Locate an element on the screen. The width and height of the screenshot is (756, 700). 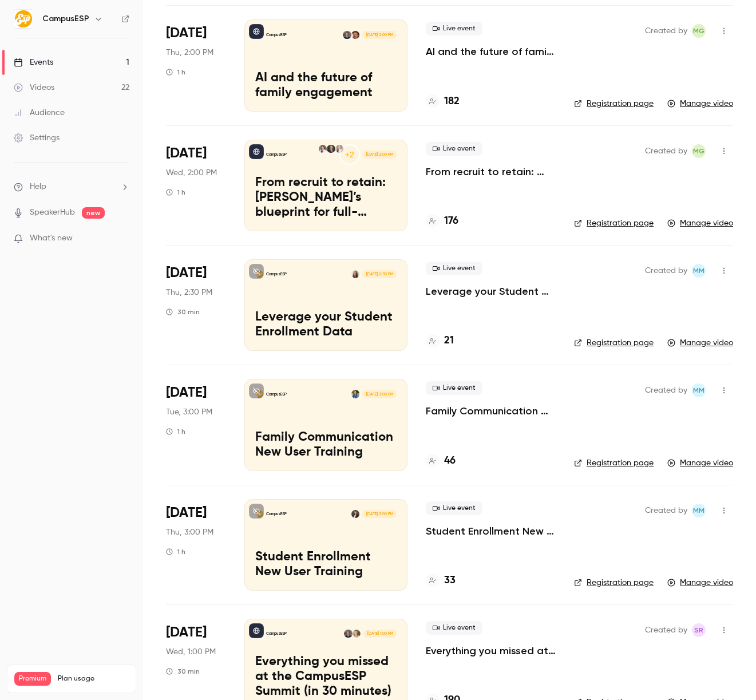
div: Videos is located at coordinates (34, 88).